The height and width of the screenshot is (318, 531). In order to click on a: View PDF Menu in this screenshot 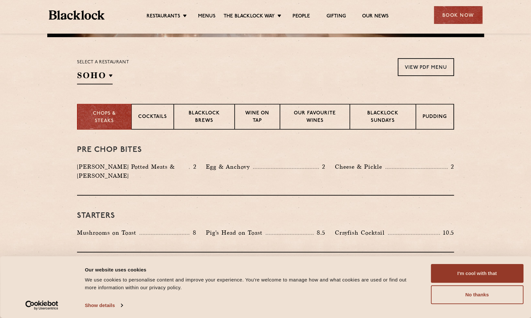, I will do `click(426, 67)`.